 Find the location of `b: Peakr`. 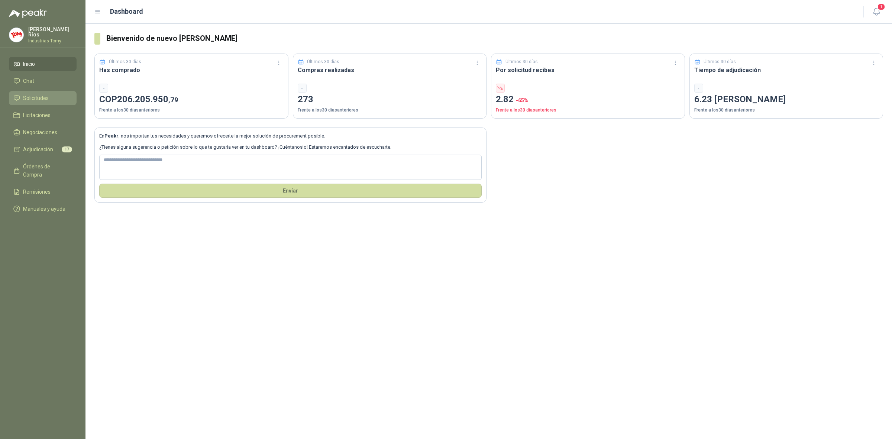

b: Peakr is located at coordinates (112, 136).